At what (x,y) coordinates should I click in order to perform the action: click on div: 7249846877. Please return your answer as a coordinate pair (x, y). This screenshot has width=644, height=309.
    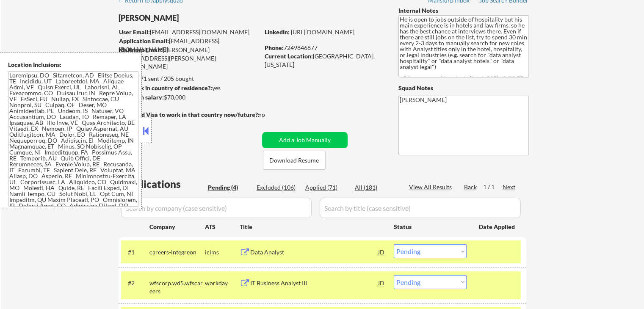
    Looking at the image, I should click on (324, 48).